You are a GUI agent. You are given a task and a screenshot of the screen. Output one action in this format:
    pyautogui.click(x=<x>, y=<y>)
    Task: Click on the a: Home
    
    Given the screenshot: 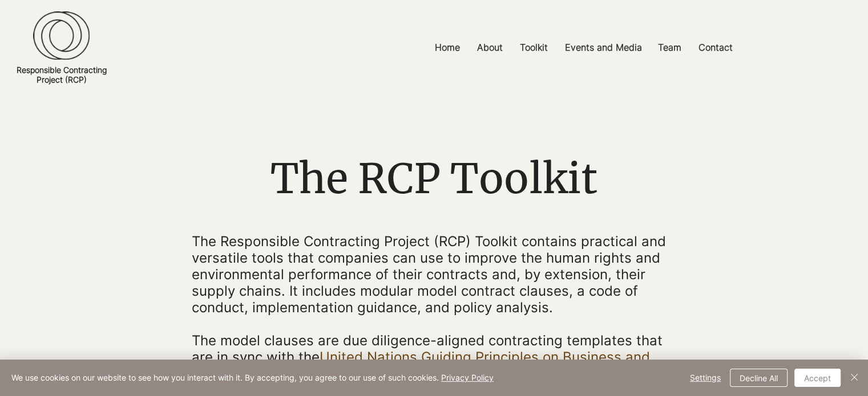 What is the action you would take?
    pyautogui.click(x=447, y=47)
    